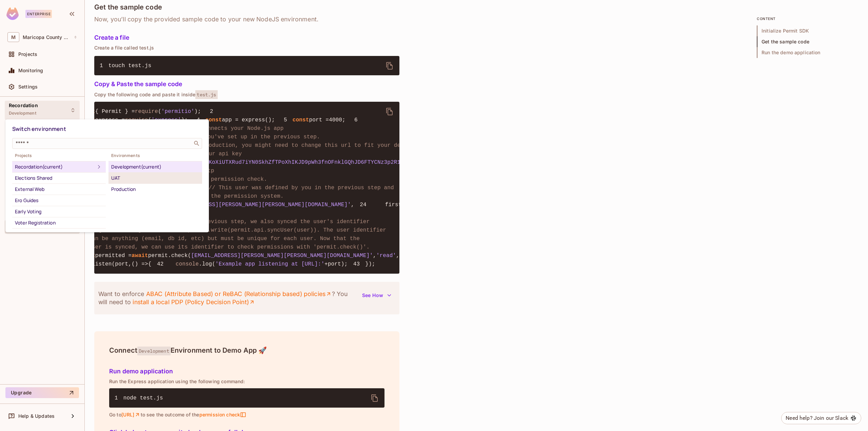 The image size is (868, 431). I want to click on div: Early Voting, so click(59, 212).